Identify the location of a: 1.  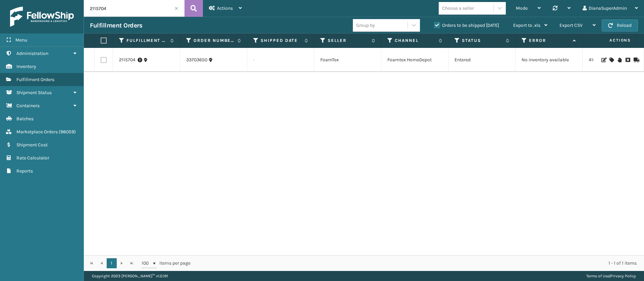
(111, 263).